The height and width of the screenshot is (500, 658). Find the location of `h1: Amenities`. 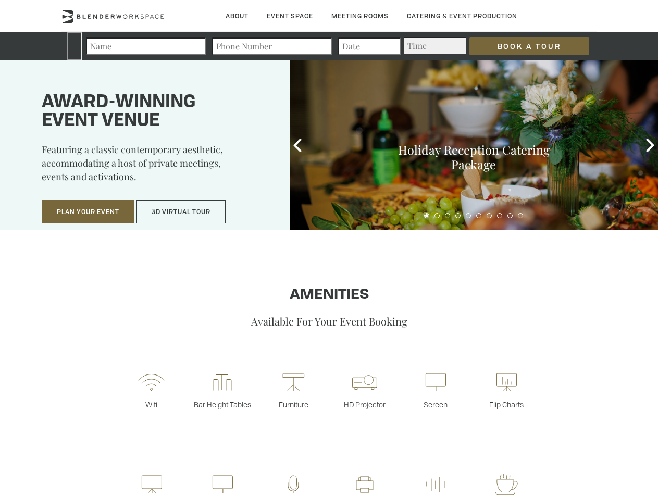

h1: Amenities is located at coordinates (329, 295).